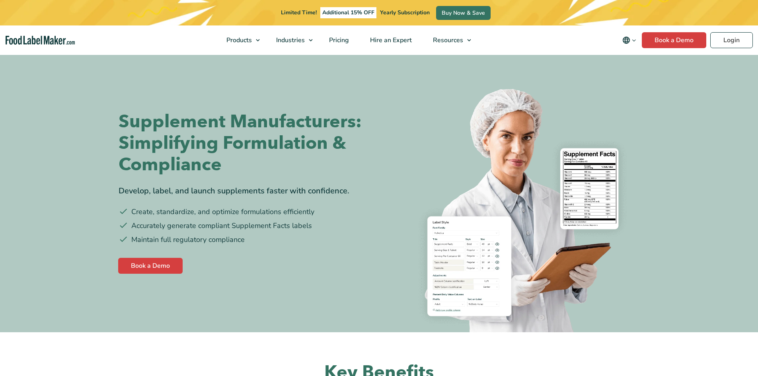 This screenshot has height=376, width=758. Describe the element at coordinates (732, 40) in the screenshot. I see `a: Login` at that location.